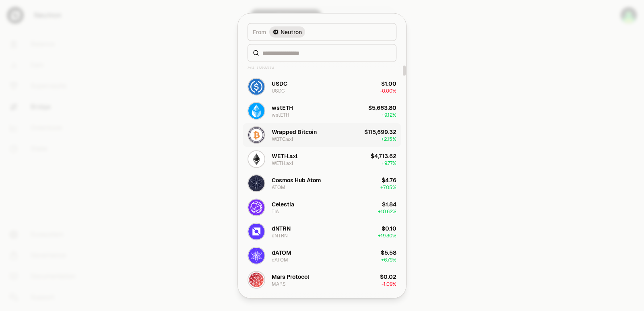 Image resolution: width=644 pixels, height=311 pixels. What do you see at coordinates (256, 279) in the screenshot?
I see `img: MARS Logo` at bounding box center [256, 279].